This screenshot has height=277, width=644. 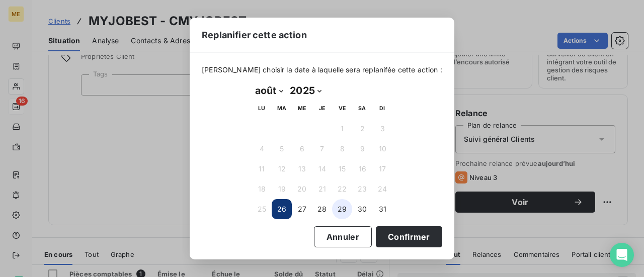 What do you see at coordinates (342, 109) in the screenshot?
I see `th: vendredi` at bounding box center [342, 109].